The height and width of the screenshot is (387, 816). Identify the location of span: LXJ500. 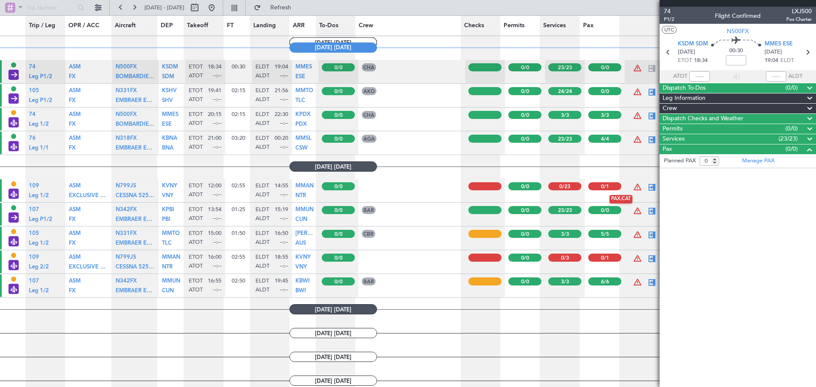
(799, 11).